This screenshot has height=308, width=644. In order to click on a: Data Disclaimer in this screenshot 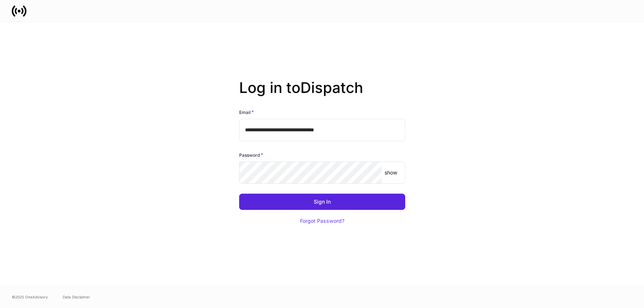, I will do `click(77, 297)`.